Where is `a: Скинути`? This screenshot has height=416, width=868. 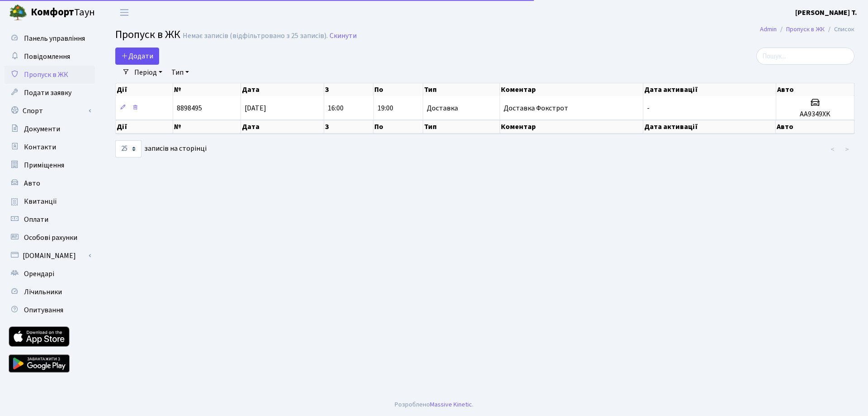
a: Скинути is located at coordinates (343, 36).